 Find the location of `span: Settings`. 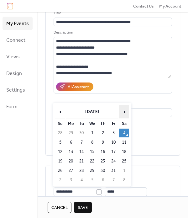

span: Settings is located at coordinates (16, 90).